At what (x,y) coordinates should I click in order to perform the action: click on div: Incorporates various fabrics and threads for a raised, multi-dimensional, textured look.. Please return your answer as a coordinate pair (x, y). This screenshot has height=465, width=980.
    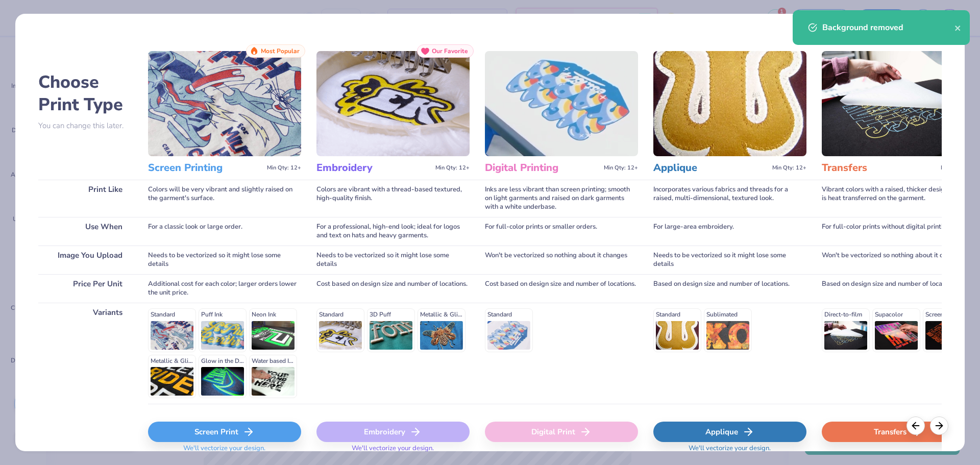
    Looking at the image, I should click on (730, 198).